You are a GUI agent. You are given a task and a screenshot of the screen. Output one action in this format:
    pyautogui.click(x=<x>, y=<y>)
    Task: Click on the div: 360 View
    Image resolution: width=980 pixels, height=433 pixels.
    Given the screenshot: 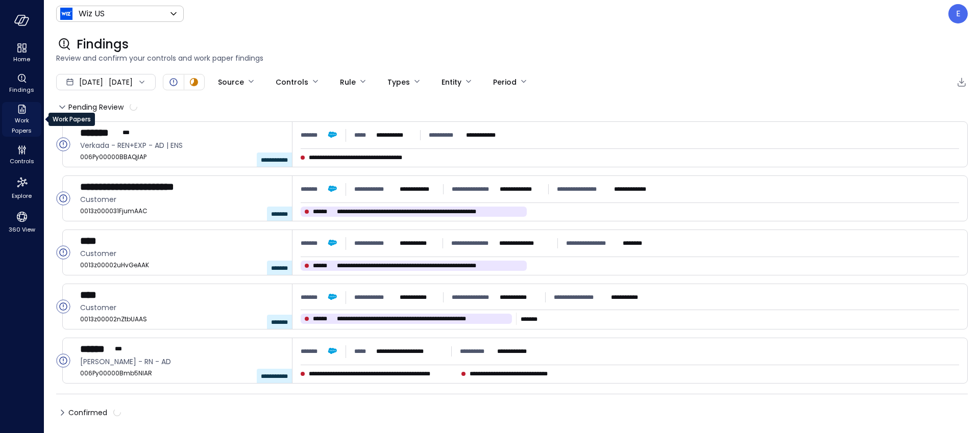 What is the action you would take?
    pyautogui.click(x=21, y=222)
    